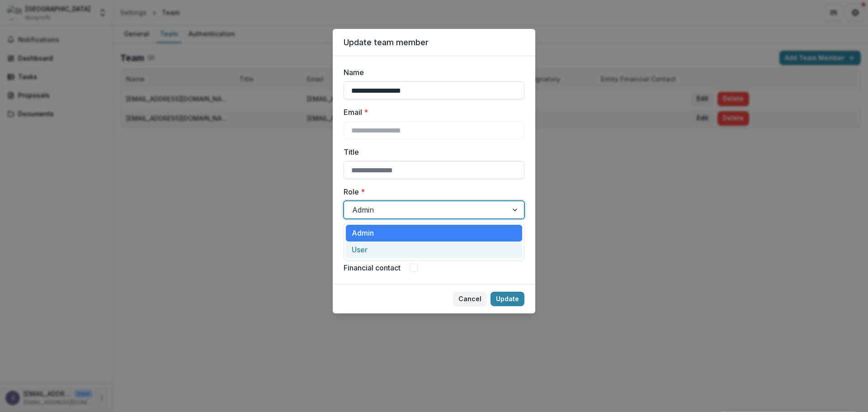 The height and width of the screenshot is (412, 868). What do you see at coordinates (431, 112) in the screenshot?
I see `label: Email` at bounding box center [431, 112].